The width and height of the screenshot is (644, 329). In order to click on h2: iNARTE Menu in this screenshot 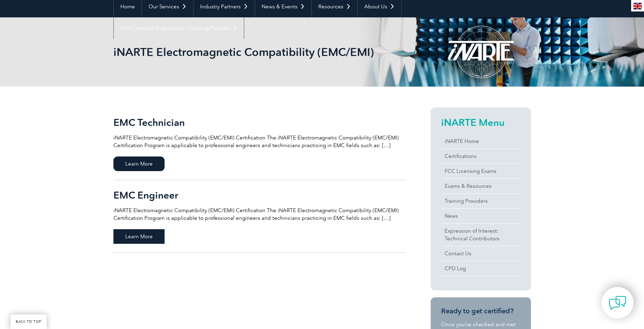, I will do `click(481, 123)`.